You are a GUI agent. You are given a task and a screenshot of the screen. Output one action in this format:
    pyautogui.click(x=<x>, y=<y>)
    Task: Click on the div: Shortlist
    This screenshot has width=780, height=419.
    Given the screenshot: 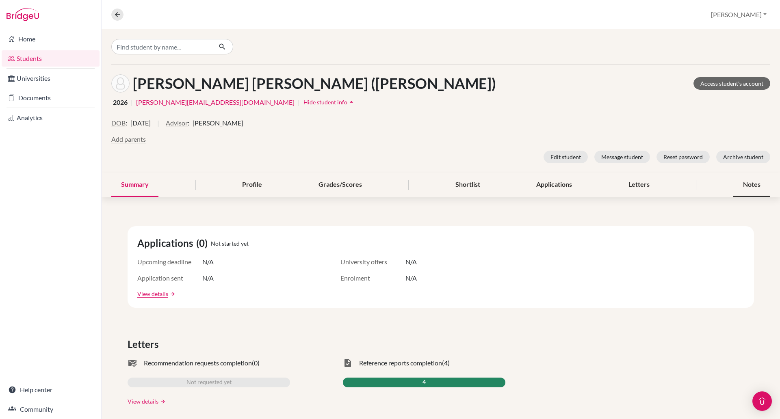 What is the action you would take?
    pyautogui.click(x=468, y=185)
    